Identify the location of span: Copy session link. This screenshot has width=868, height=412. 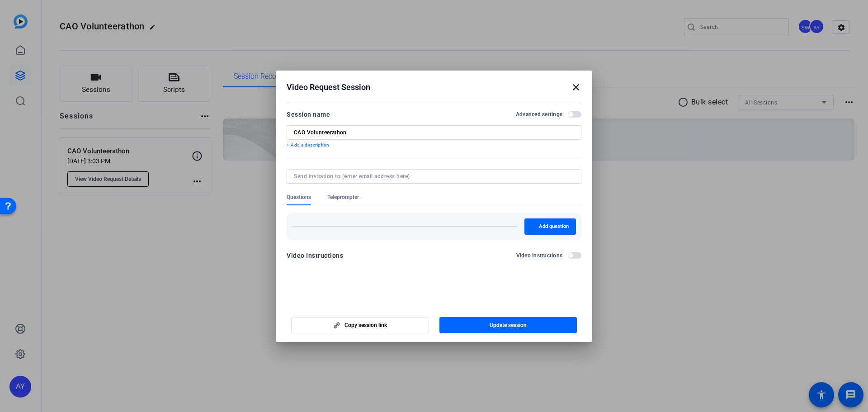
(366, 325).